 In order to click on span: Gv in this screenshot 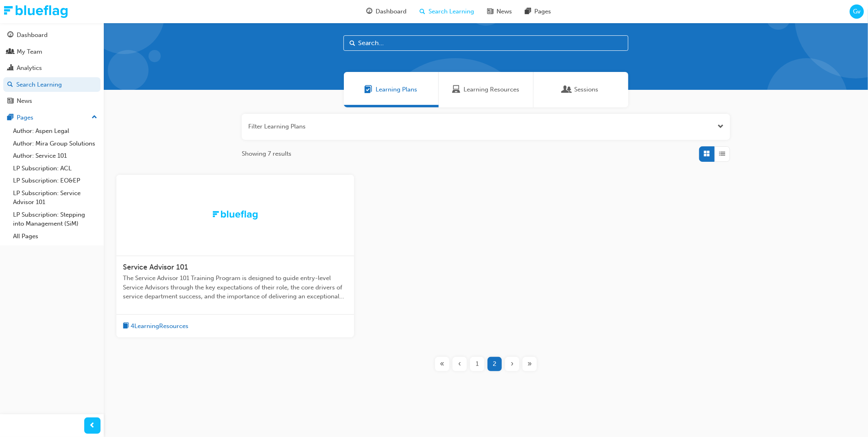, I will do `click(856, 12)`.